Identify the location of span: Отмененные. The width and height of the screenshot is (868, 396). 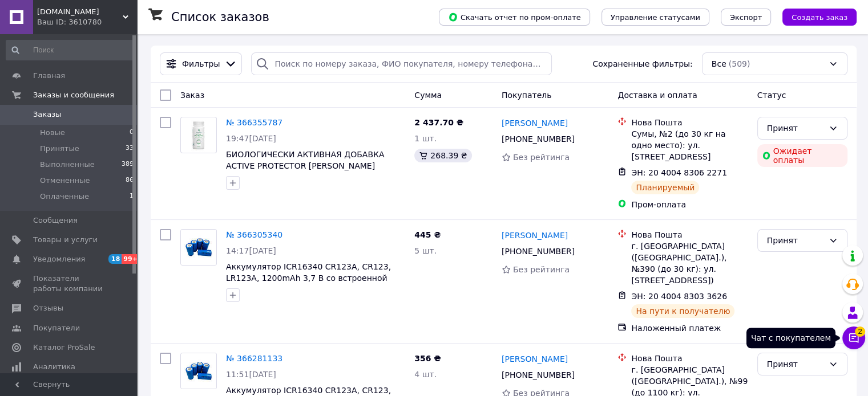
(65, 181).